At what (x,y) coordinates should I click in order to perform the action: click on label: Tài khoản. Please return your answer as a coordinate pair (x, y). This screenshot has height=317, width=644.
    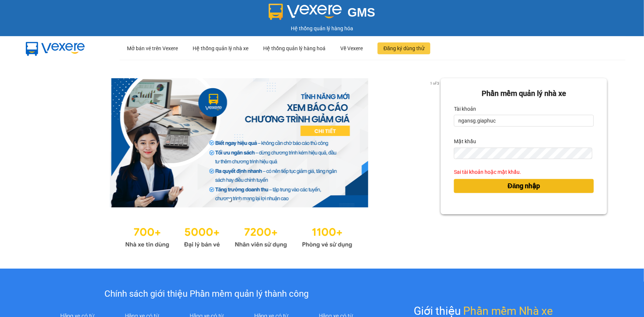
    Looking at the image, I should click on (465, 109).